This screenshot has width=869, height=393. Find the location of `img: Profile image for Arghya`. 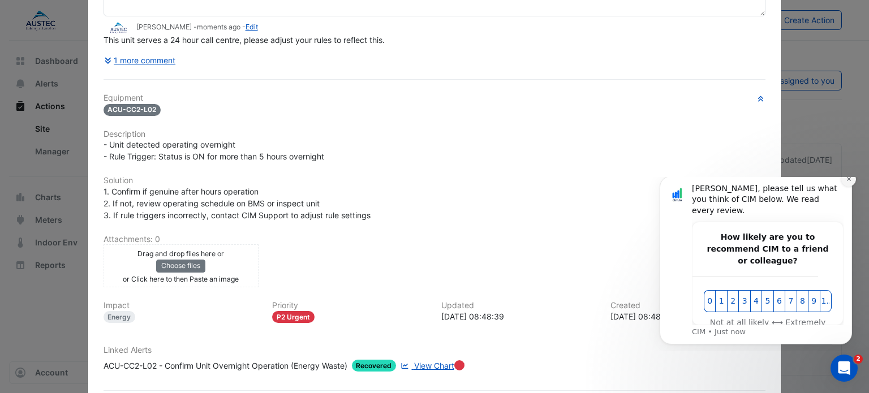

img: Profile image for Arghya is located at coordinates (57, 15).